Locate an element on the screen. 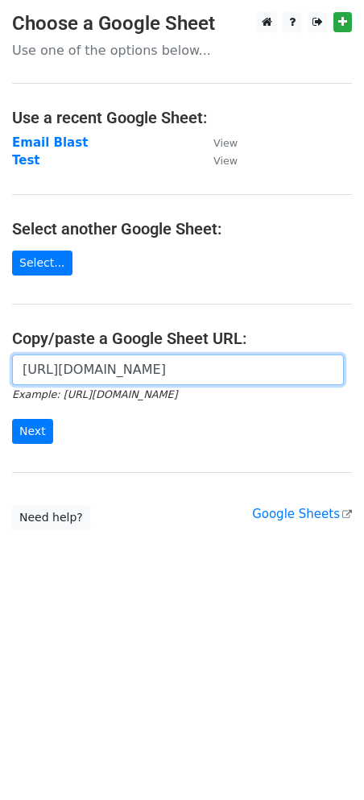 The width and height of the screenshot is (364, 800). h4: Use a recent Google Sheet: is located at coordinates (182, 118).